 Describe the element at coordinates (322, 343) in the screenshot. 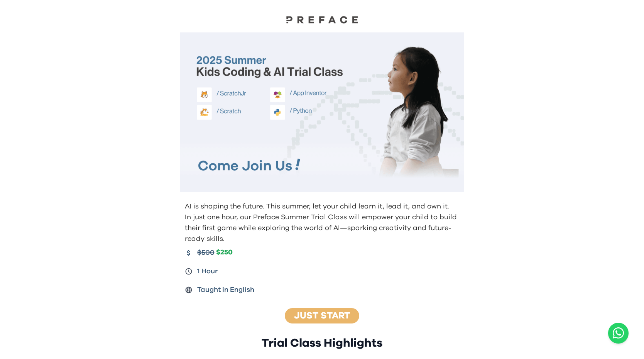

I see `h2: Trial Class Highlights` at that location.